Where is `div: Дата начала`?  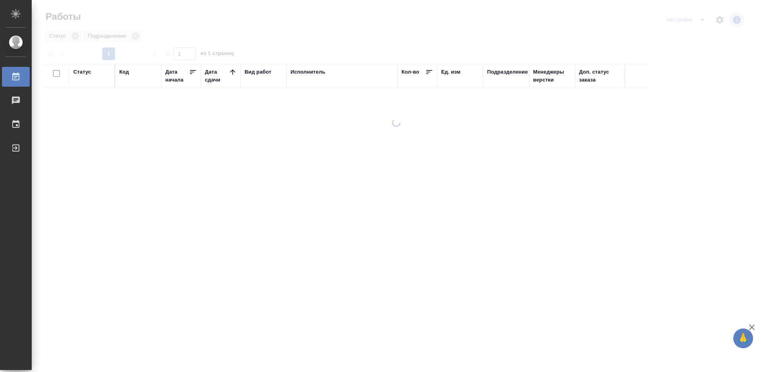
div: Дата начала is located at coordinates (177, 76).